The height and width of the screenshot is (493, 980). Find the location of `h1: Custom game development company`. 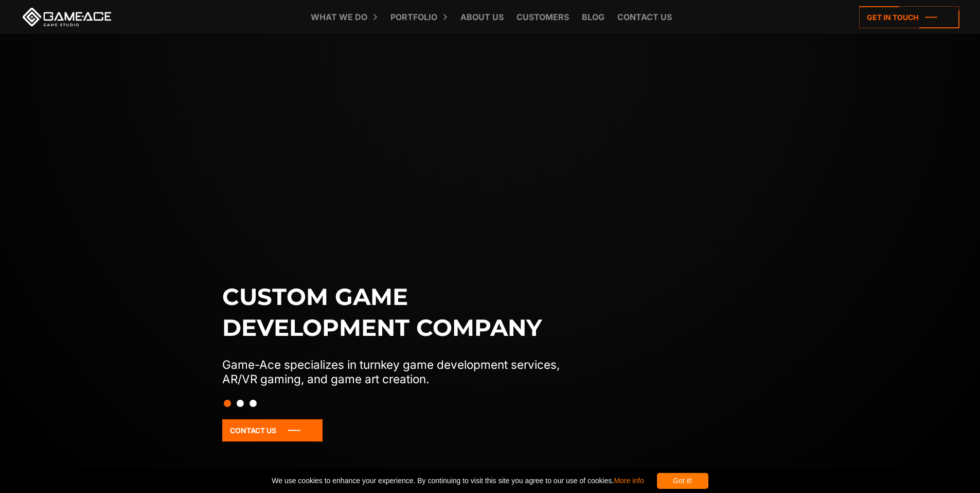

h1: Custom game development company is located at coordinates (402, 312).